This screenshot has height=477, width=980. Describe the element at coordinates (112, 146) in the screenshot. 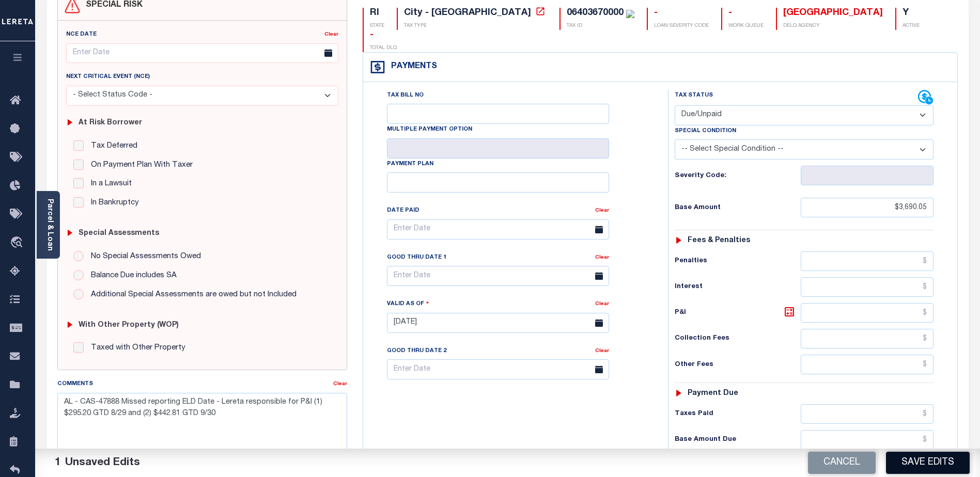

I see `label: Tax Deferred` at that location.